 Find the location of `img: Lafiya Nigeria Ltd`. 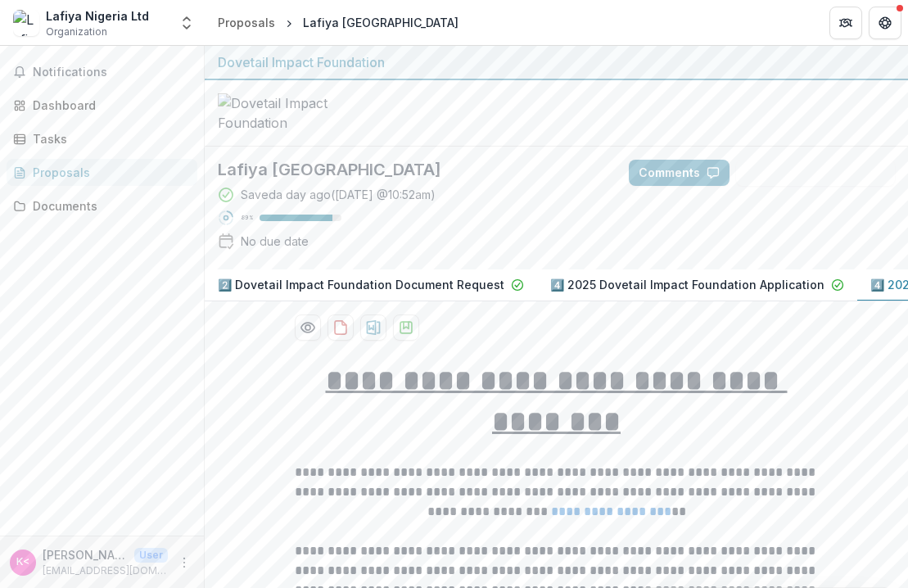

img: Lafiya Nigeria Ltd is located at coordinates (26, 23).